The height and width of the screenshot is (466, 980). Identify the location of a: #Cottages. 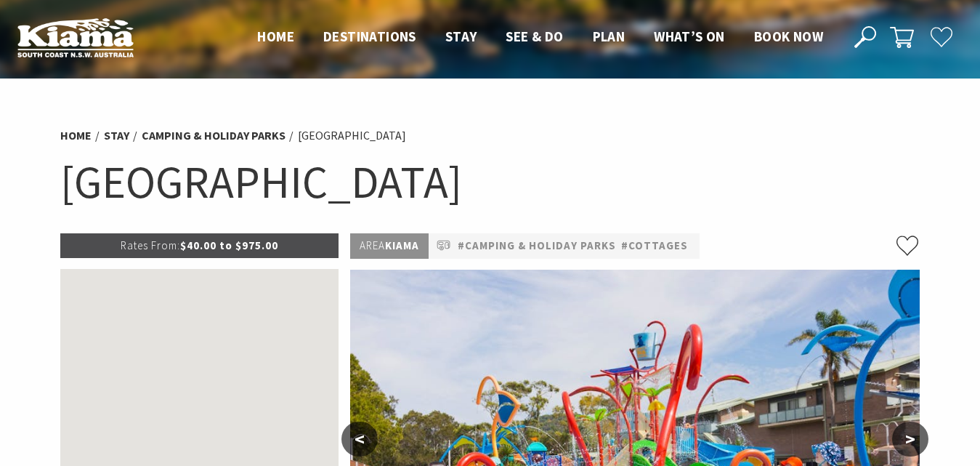
(654, 245).